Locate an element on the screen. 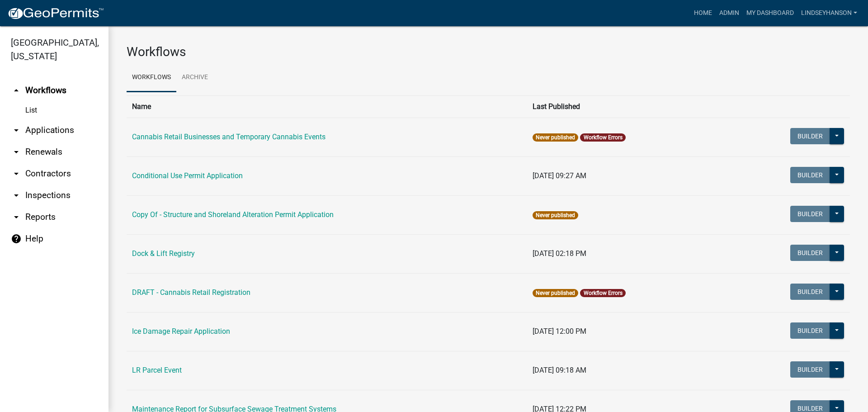  a: Copy Of - Structure and Shoreland Alteration Permit Application is located at coordinates (233, 214).